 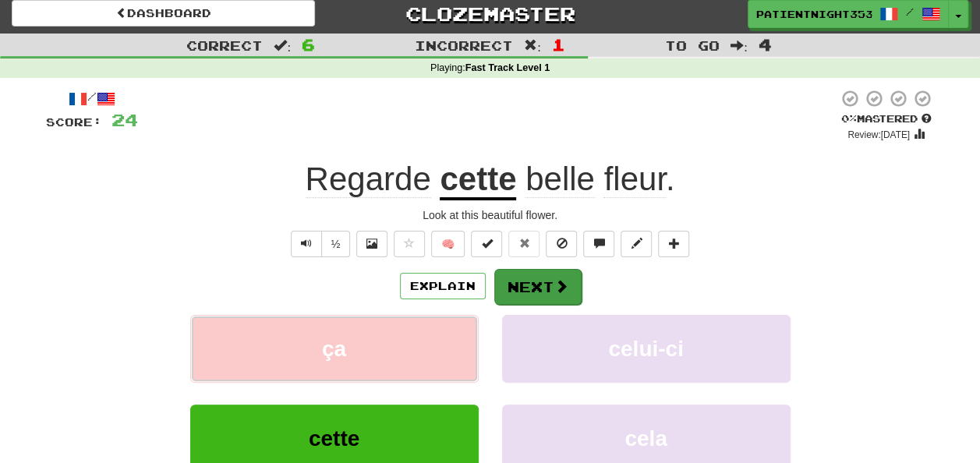 What do you see at coordinates (306, 244) in the screenshot?
I see `button: Play sentence audio (ctl+space)` at bounding box center [306, 244].